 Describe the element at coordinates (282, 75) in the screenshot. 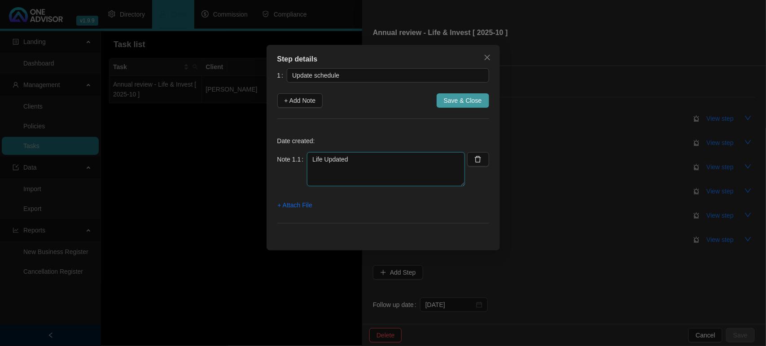

I see `label: 1` at that location.